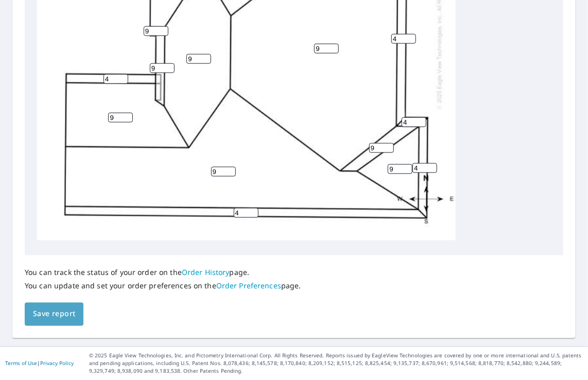 The width and height of the screenshot is (588, 380). I want to click on a: Terms of Use, so click(21, 364).